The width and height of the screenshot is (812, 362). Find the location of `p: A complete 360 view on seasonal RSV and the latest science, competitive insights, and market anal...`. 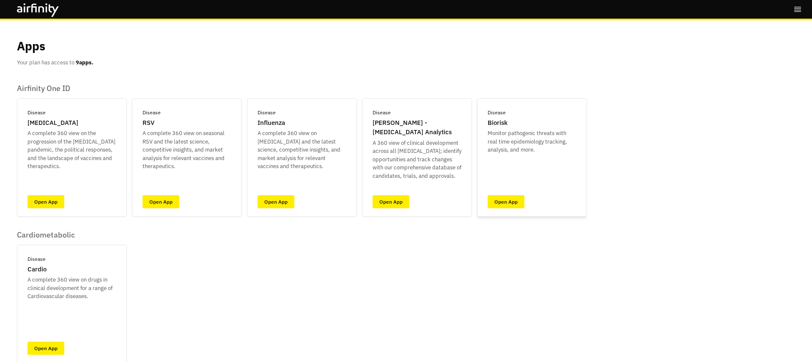

p: A complete 360 view on seasonal RSV and the latest science, competitive insights, and market anal... is located at coordinates (187, 150).